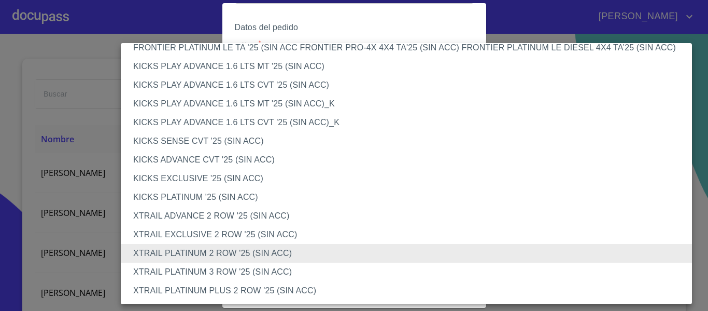 Image resolution: width=708 pixels, height=311 pixels. What do you see at coordinates (410, 85) in the screenshot?
I see `li: KICKS PLAY ADVANCE 1.6 LTS CVT '25 (SIN ACC)` at bounding box center [410, 85].